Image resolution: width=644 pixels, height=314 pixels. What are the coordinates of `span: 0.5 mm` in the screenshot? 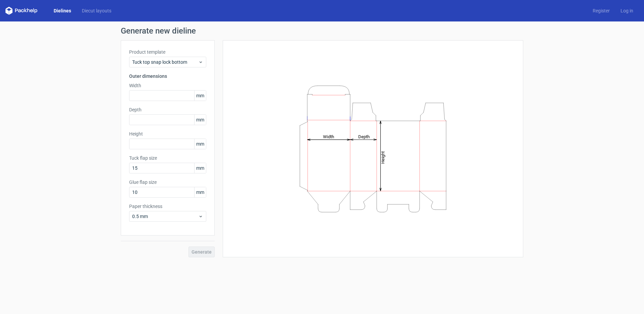 It's located at (165, 216).